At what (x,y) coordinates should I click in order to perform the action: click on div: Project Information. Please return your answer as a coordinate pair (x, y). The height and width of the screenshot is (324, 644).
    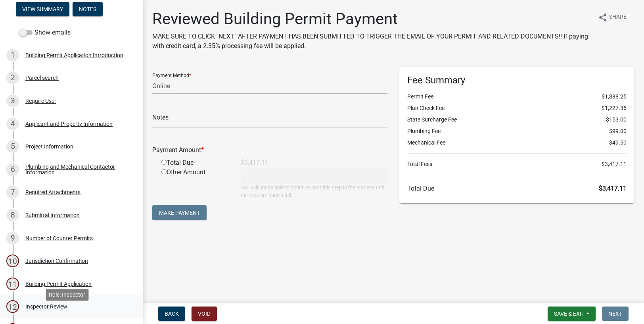
    Looking at the image, I should click on (49, 146).